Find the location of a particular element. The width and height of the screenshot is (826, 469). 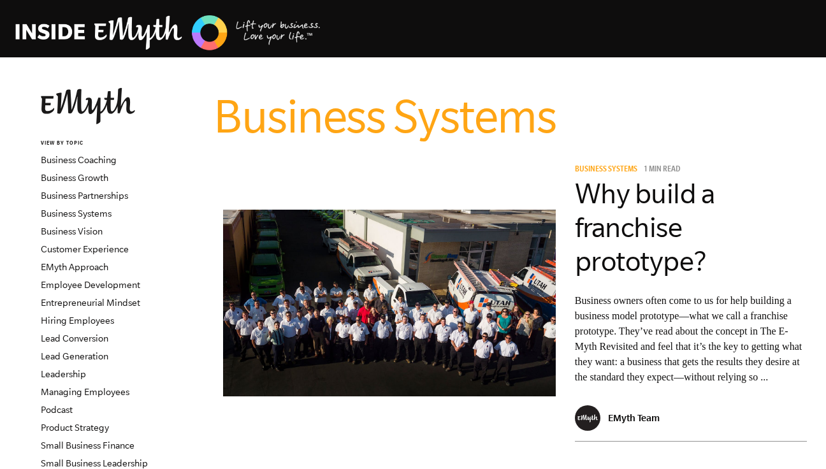

a: Why build a franchise prototype? is located at coordinates (645, 227).